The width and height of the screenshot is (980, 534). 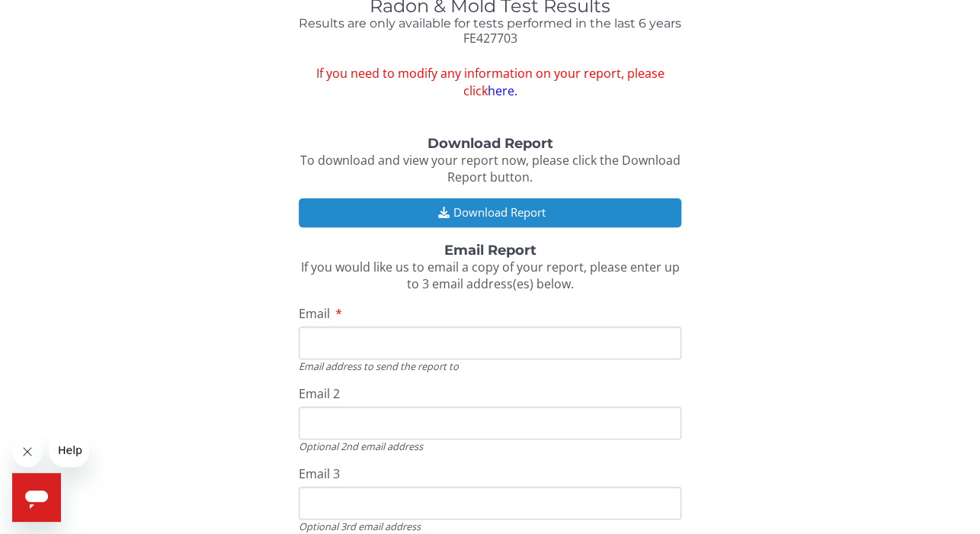 I want to click on strong: Download Report, so click(x=489, y=143).